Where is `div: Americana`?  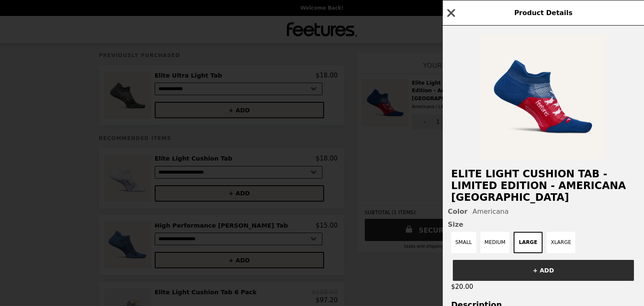
div: Americana is located at coordinates (543, 211).